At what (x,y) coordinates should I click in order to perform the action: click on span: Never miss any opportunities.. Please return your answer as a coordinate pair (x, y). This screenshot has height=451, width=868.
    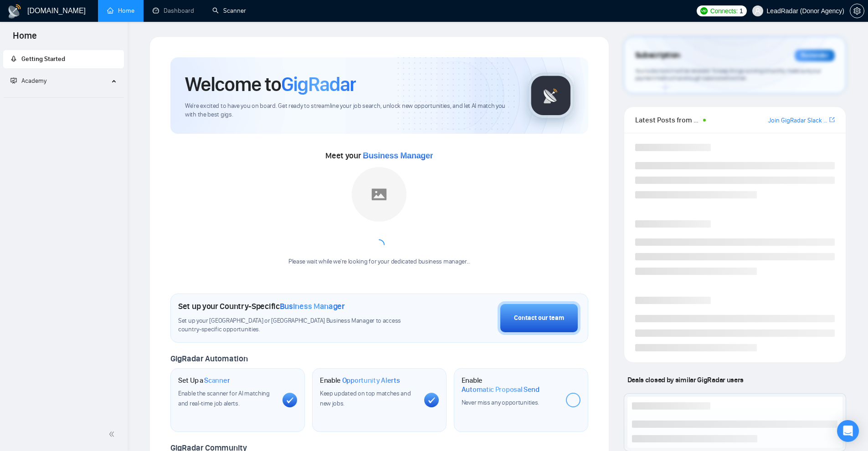
    Looking at the image, I should click on (500, 402).